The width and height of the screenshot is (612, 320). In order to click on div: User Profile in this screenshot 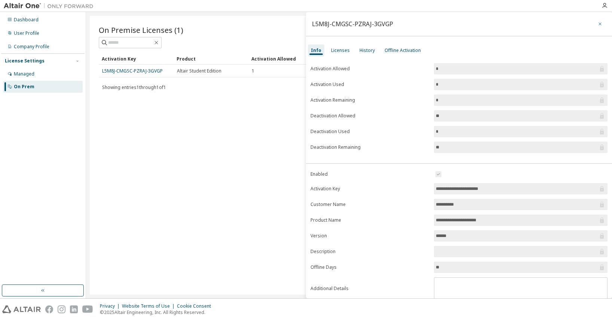, I will do `click(27, 33)`.